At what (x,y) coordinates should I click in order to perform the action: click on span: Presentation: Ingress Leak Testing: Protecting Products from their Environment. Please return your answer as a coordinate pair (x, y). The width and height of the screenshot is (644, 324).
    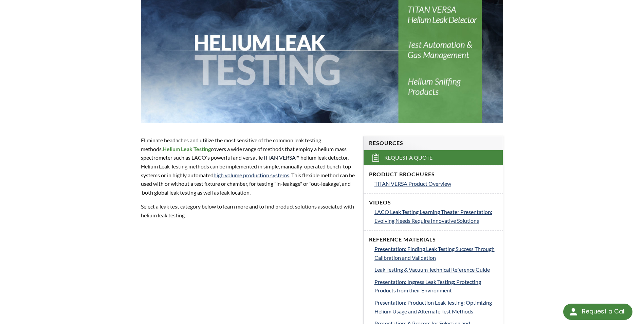
    Looking at the image, I should click on (428, 286).